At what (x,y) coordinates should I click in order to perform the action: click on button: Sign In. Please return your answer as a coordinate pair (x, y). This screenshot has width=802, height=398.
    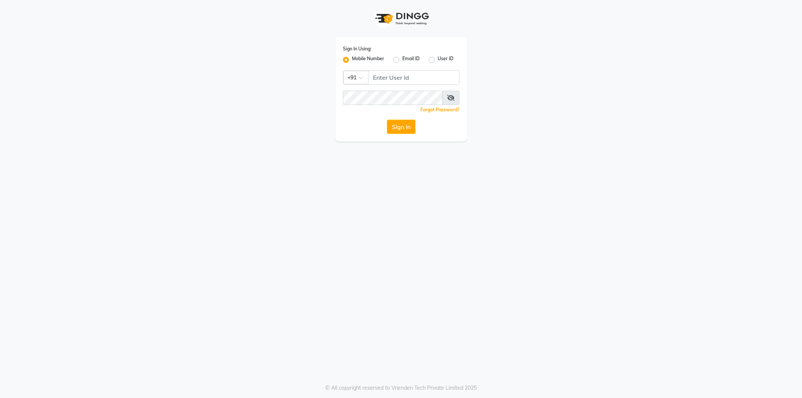
    Looking at the image, I should click on (401, 127).